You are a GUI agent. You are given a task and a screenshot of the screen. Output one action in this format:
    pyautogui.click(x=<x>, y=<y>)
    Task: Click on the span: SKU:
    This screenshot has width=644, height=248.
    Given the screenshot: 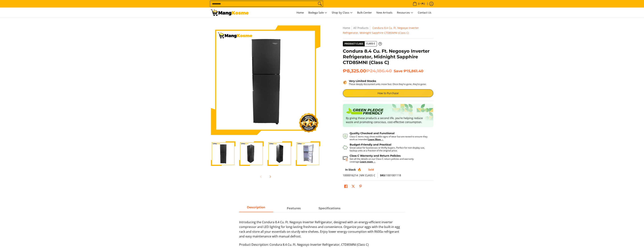 What is the action you would take?
    pyautogui.click(x=383, y=175)
    